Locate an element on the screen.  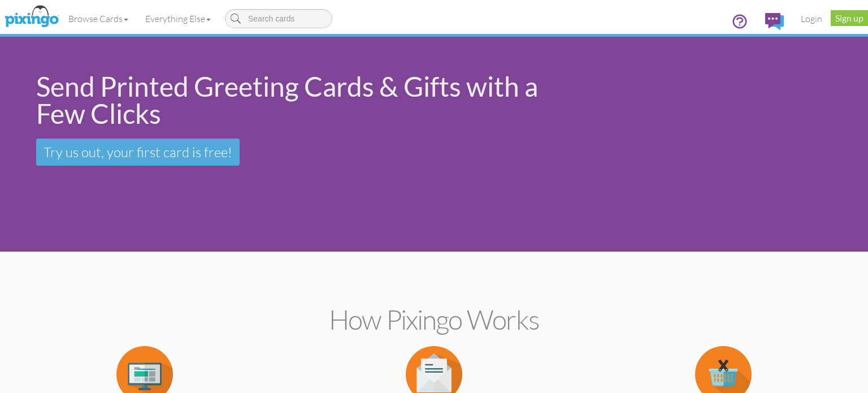
h2: How Pixingo works is located at coordinates (434, 319).